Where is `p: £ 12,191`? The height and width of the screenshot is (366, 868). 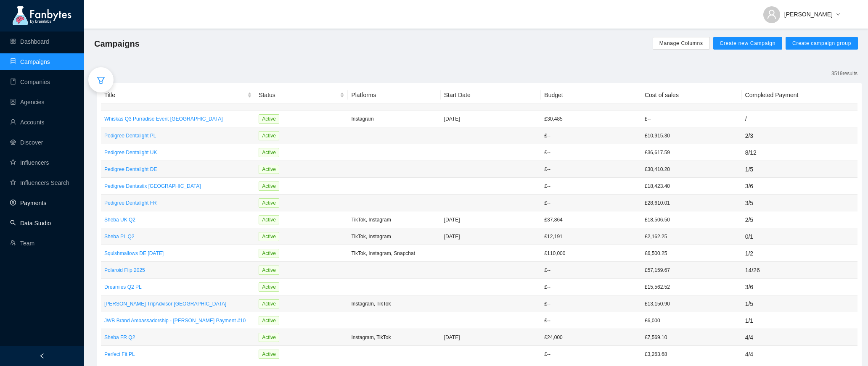 p: £ 12,191 is located at coordinates (591, 237).